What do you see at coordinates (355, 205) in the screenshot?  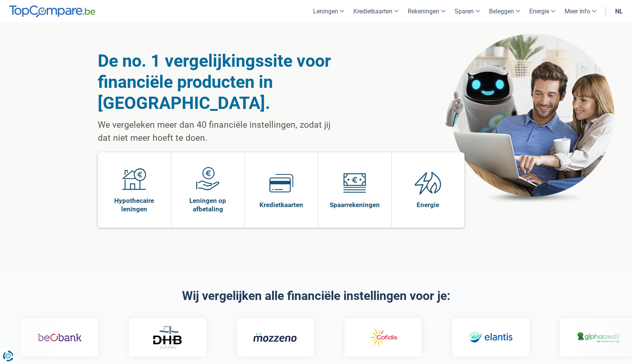 I see `span: Spaarrekeningen` at bounding box center [355, 205].